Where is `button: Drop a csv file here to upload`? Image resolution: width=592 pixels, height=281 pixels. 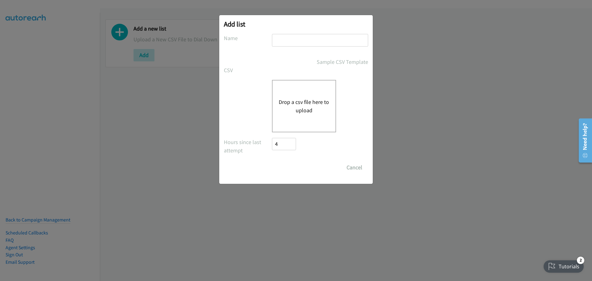
button: Drop a csv file here to upload is located at coordinates (304, 106).